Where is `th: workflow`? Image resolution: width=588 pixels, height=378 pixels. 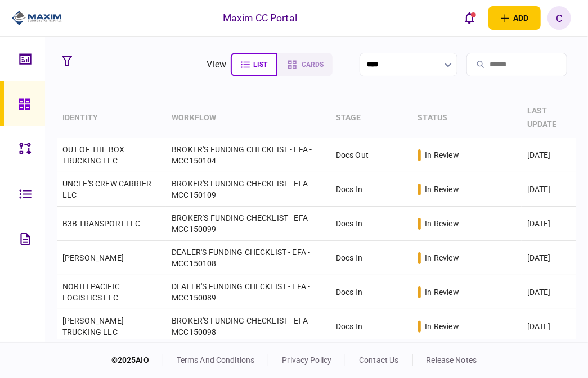 th: workflow is located at coordinates (248, 118).